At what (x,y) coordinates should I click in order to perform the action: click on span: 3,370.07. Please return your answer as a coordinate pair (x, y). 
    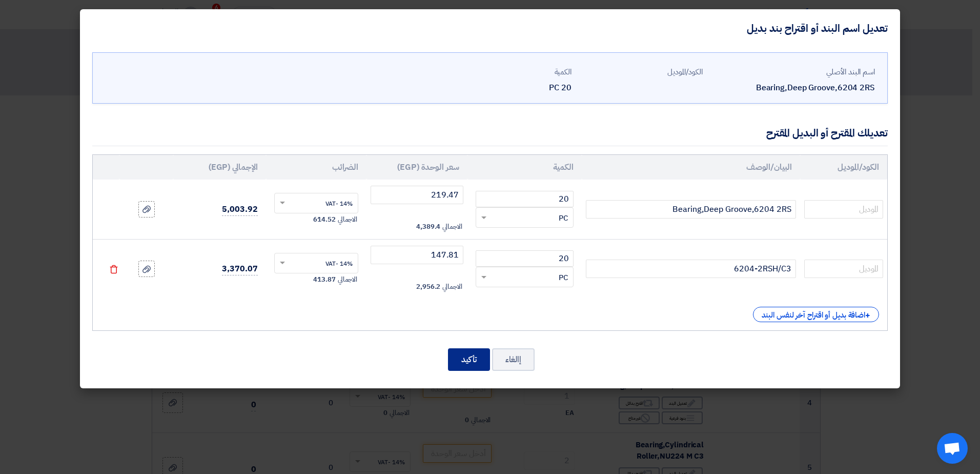
    Looking at the image, I should click on (240, 269).